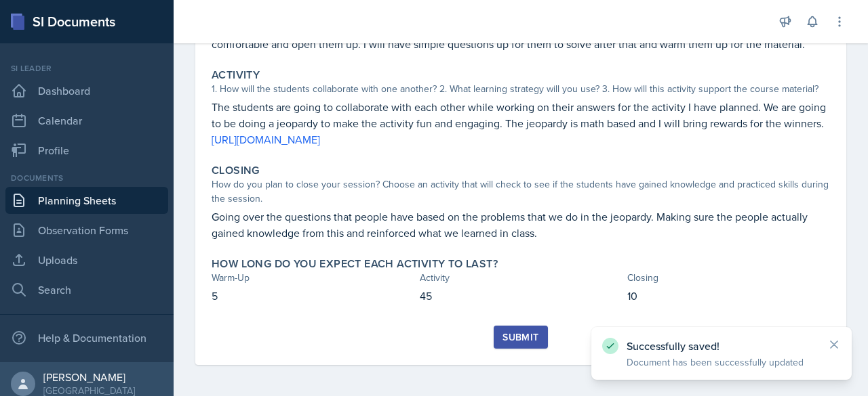  I want to click on p: 10, so click(729, 296).